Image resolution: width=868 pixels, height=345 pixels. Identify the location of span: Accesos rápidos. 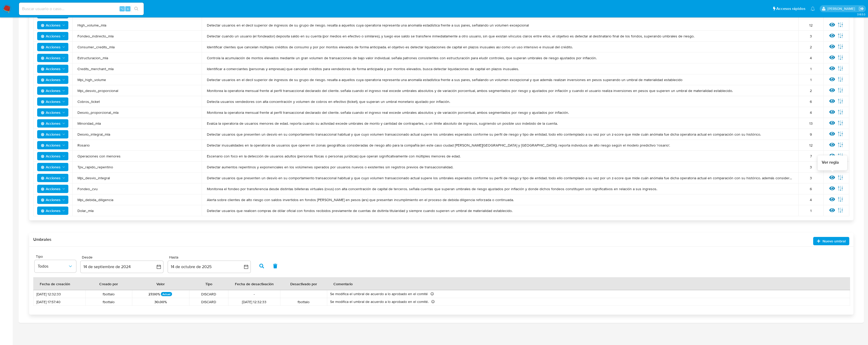
(791, 8).